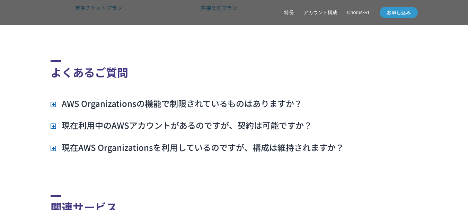 This screenshot has width=468, height=210. Describe the element at coordinates (121, 8) in the screenshot. I see `span: 定額チケットプラン` at that location.